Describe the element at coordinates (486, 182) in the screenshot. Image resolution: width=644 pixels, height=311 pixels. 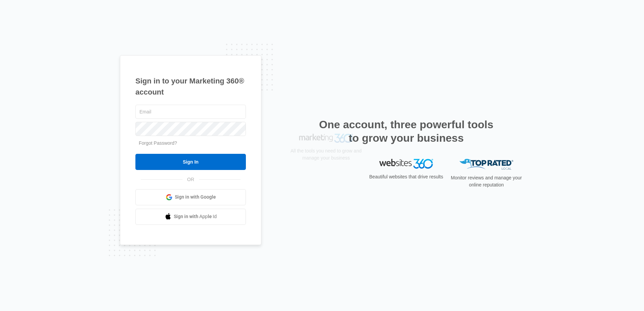
I see `p: Monitor reviews and manage your online reputation` at that location.